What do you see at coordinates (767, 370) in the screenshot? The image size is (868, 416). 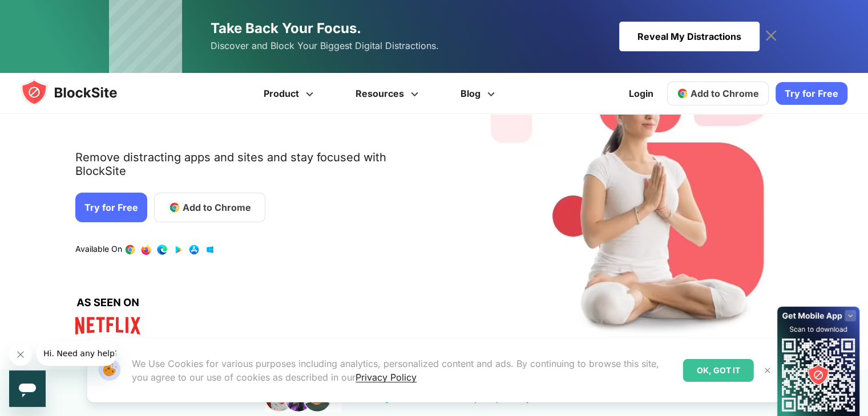 I see `img: Close` at bounding box center [767, 370].